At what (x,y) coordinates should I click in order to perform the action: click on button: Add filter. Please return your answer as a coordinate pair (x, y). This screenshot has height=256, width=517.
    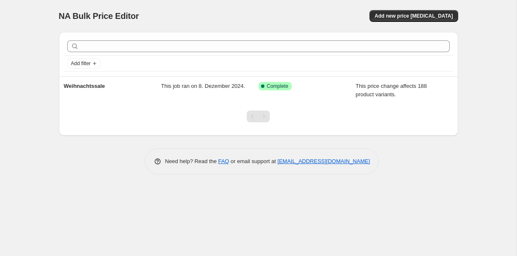
    Looking at the image, I should click on (84, 63).